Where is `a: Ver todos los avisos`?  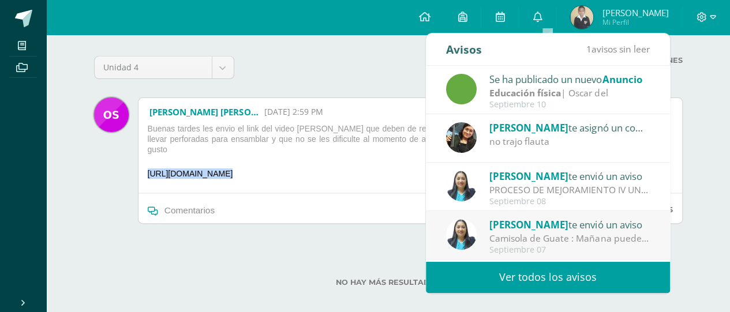 a: Ver todos los avisos is located at coordinates (548, 277).